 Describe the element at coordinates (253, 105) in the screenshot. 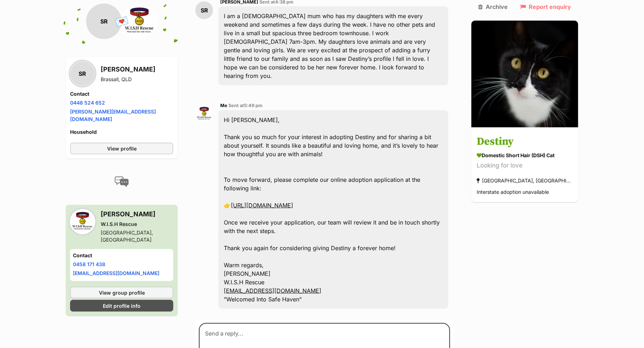

I see `span: 5:49 pm` at that location.